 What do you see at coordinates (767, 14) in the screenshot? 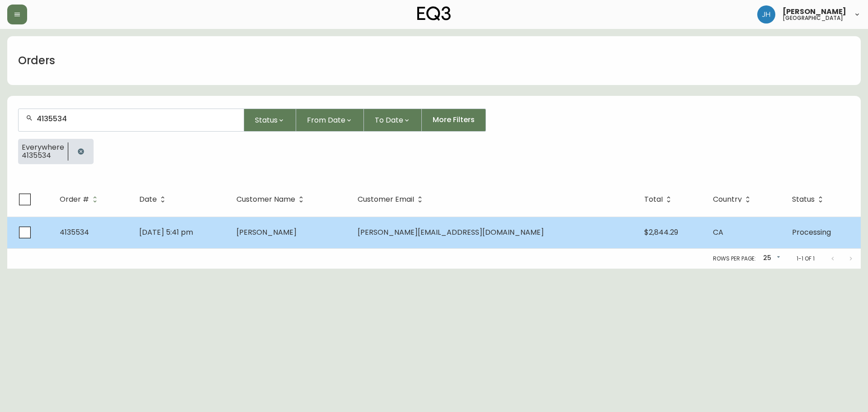
I see `img: 84e3f111f4c7a5f860949652f1aaef2b` at bounding box center [767, 14].